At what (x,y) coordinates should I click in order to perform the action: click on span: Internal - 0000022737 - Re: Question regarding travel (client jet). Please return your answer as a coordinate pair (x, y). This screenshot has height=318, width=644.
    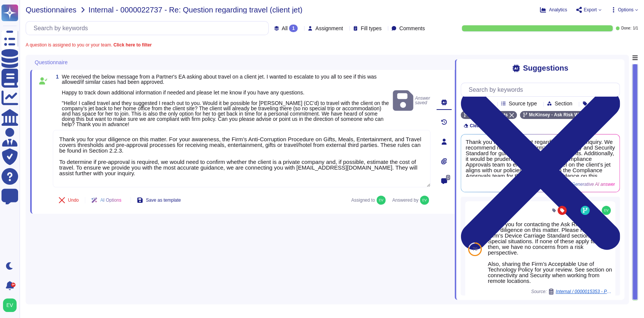
    Looking at the image, I should click on (195, 10).